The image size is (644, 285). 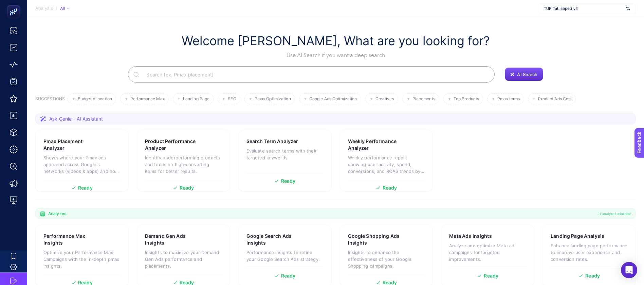 What do you see at coordinates (315, 74) in the screenshot?
I see `input: Search` at bounding box center [315, 74].